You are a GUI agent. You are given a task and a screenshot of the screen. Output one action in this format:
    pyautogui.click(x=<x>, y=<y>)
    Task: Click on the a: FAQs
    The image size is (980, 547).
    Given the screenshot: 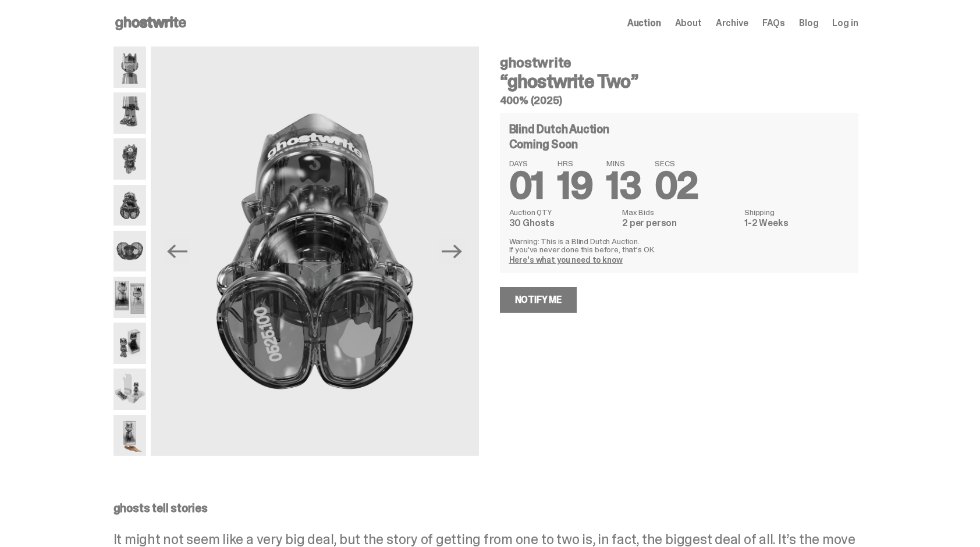 What is the action you would take?
    pyautogui.click(x=773, y=23)
    